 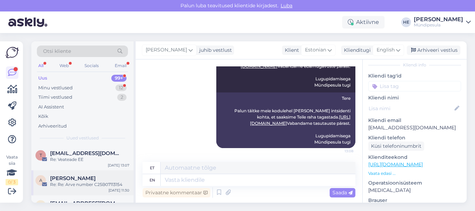 I want to click on div: Mündipesula, so click(x=439, y=25).